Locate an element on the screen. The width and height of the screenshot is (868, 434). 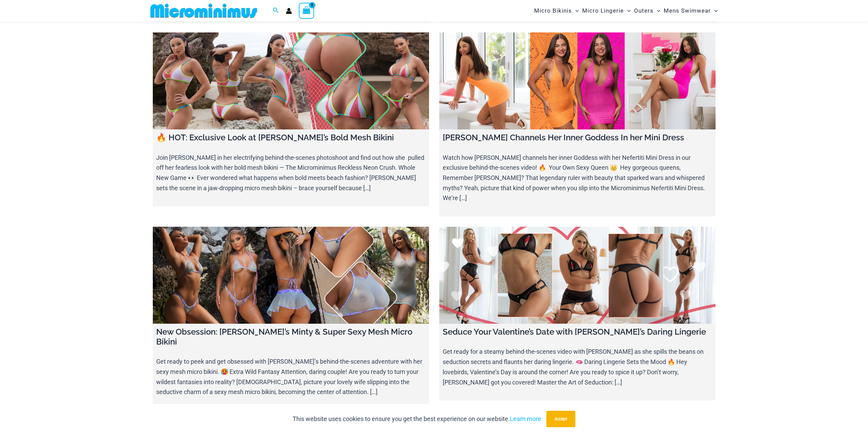
img: MM SHOP LOGO FLAT is located at coordinates (203, 10).